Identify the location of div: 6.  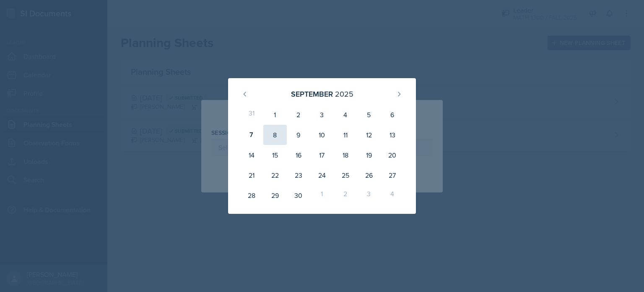
(393, 115).